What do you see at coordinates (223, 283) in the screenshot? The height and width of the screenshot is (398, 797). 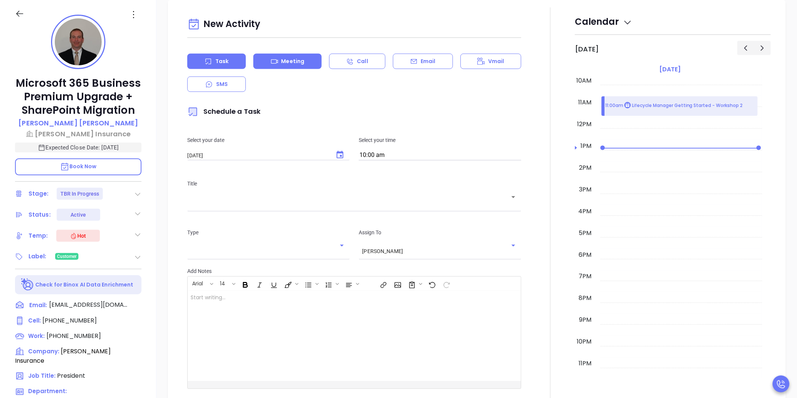 I see `span: 14` at bounding box center [223, 283].